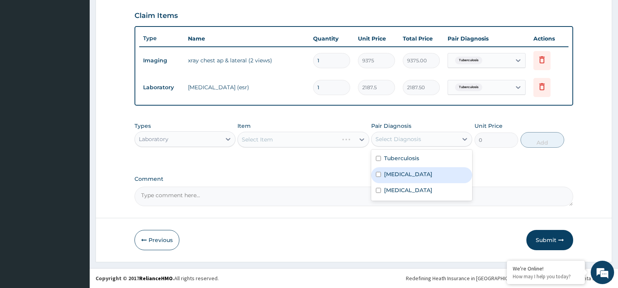 The width and height of the screenshot is (618, 288). What do you see at coordinates (550, 240) in the screenshot?
I see `button: Submit` at bounding box center [550, 240].